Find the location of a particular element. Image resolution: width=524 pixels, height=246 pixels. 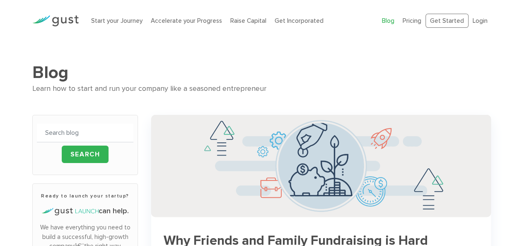

a: Blog is located at coordinates (388, 21).